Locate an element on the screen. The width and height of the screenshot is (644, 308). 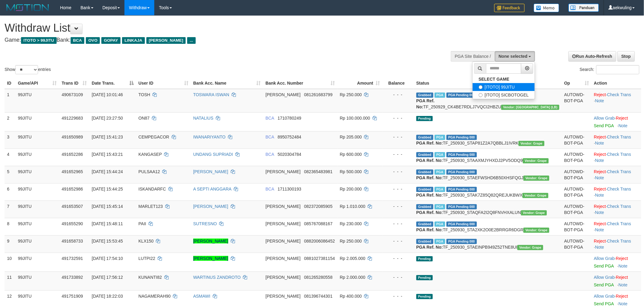
span: Rp 600.000 is located at coordinates (351, 154).